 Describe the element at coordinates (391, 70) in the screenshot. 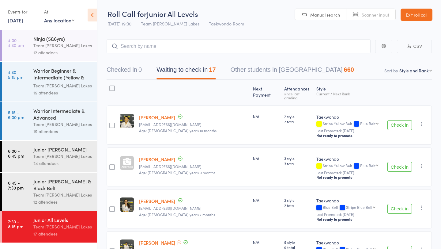

I see `label: Sort by` at that location.